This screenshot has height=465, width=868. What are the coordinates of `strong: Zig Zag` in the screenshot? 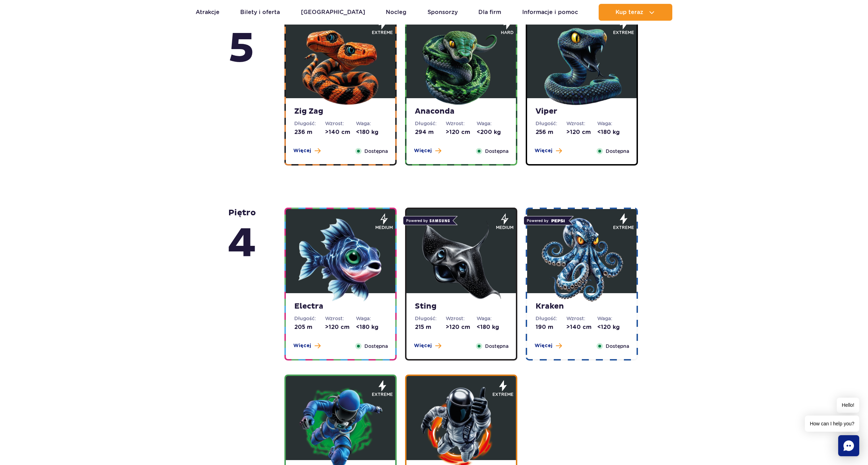 It's located at (341, 111).